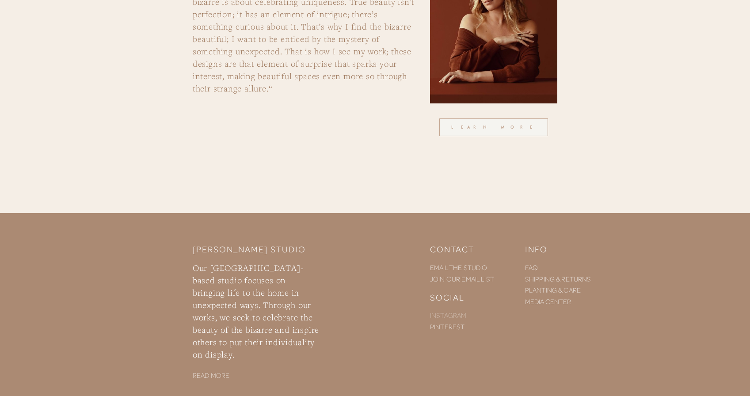  What do you see at coordinates (470, 249) in the screenshot?
I see `h2: CONTACT` at bounding box center [470, 249].